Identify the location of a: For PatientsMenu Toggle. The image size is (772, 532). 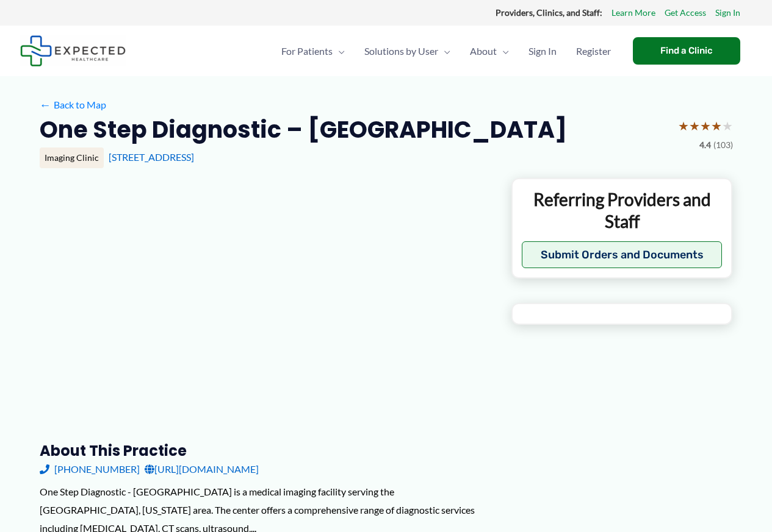
(313, 51).